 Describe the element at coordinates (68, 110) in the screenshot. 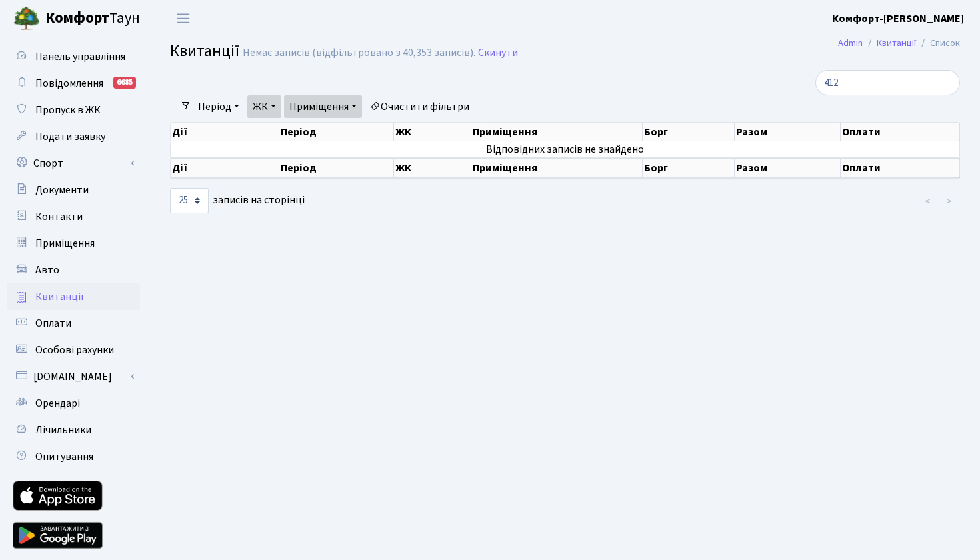

I see `span: Пропуск в ЖК` at that location.